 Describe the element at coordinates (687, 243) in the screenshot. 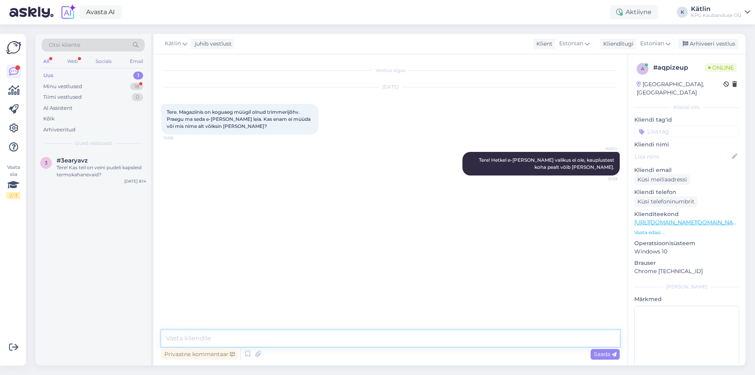

I see `p: Operatsioonisüsteem` at that location.